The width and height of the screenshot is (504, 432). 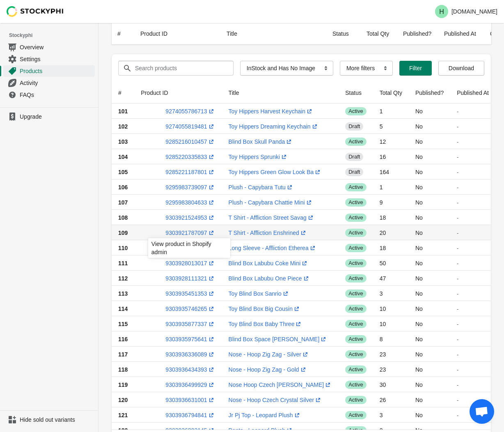 What do you see at coordinates (177, 68) in the screenshot?
I see `input: Search products` at bounding box center [177, 68].